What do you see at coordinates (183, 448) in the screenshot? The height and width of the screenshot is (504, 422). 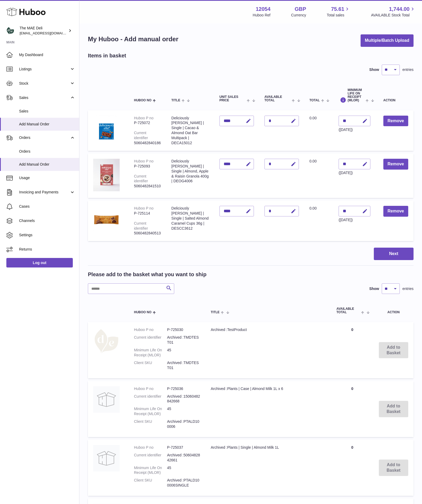 I see `dd: P-725037` at bounding box center [183, 448].